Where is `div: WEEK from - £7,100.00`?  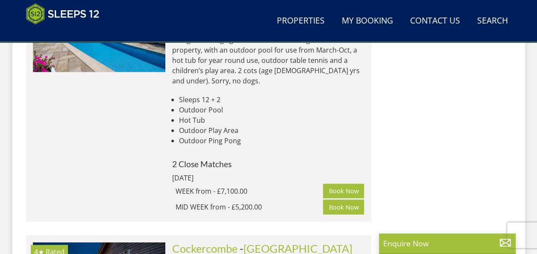
div: WEEK from - £7,100.00 is located at coordinates (250, 191).